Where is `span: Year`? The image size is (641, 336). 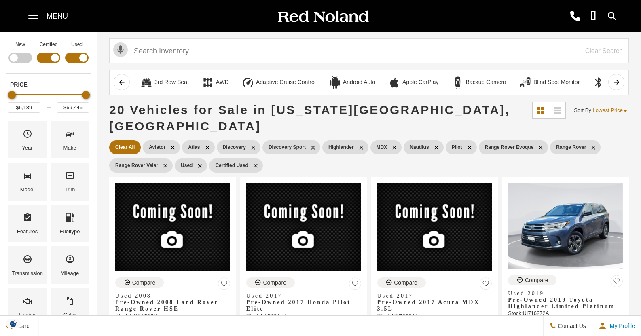 span: Year is located at coordinates (27, 135).